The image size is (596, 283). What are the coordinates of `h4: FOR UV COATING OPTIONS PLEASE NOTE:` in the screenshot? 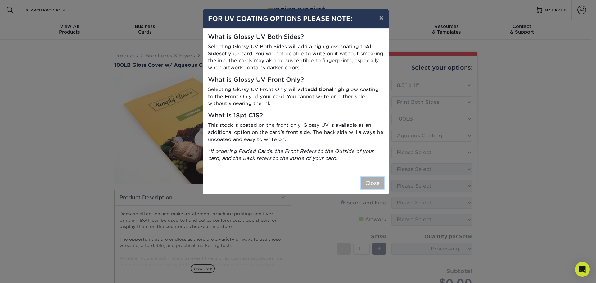 It's located at (296, 19).